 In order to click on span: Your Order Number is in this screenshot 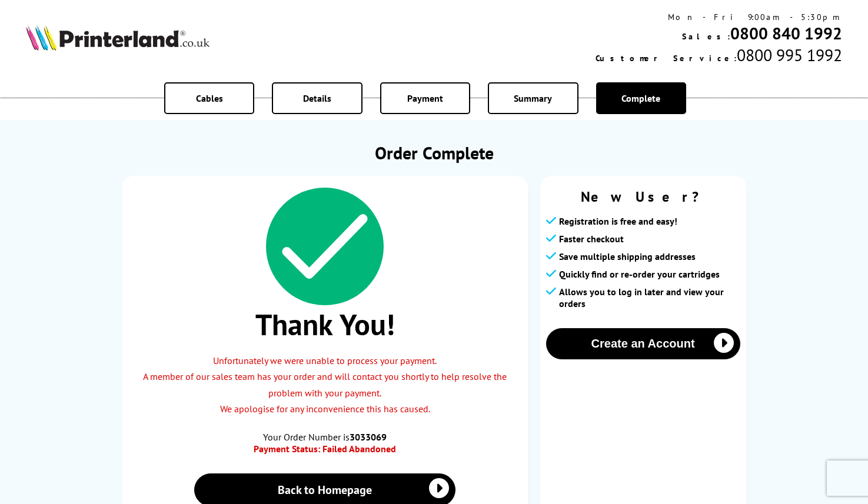, I will do `click(324, 436)`.